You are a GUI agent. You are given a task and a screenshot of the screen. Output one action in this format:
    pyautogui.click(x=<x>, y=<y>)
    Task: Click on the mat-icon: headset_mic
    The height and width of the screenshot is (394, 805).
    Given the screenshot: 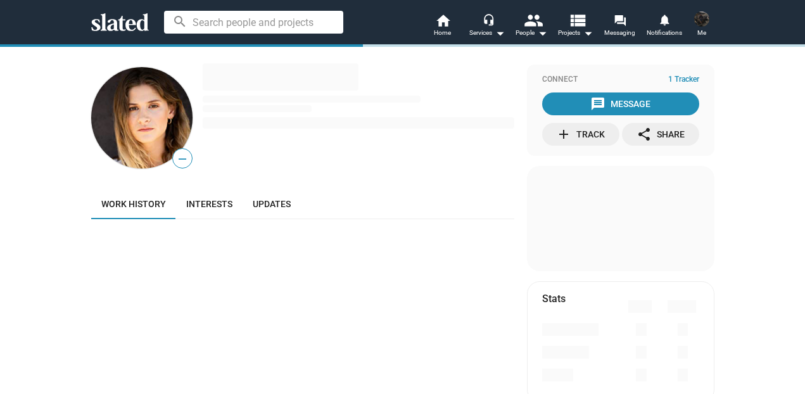 What is the action you would take?
    pyautogui.click(x=488, y=20)
    